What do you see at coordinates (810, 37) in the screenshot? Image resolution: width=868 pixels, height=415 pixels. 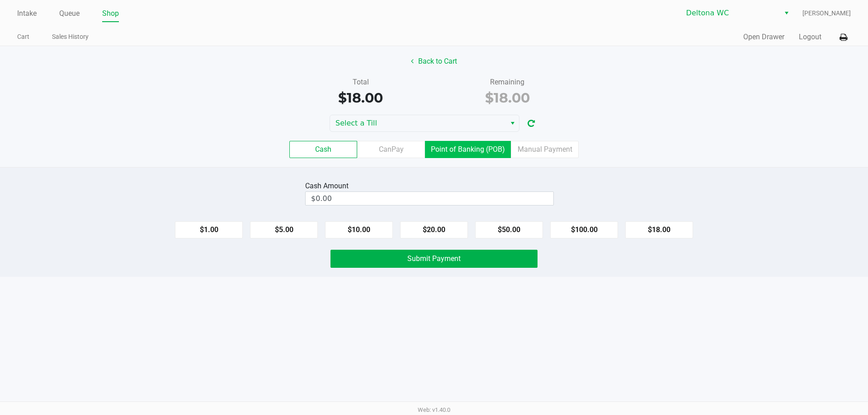 I see `button: Logout` at bounding box center [810, 37].